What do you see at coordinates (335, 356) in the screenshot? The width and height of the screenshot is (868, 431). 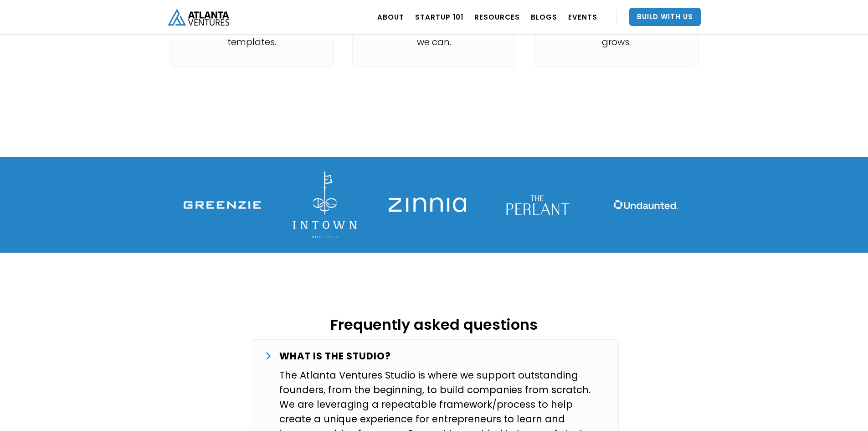 I see `p: WHAT IS THE STUDIO?` at bounding box center [335, 356].